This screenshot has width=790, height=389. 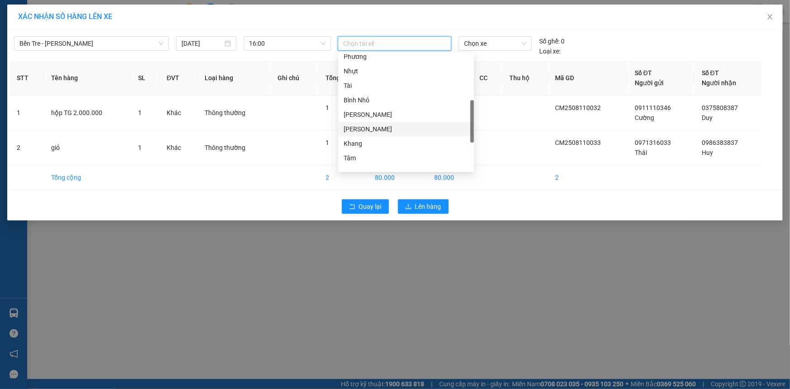 What do you see at coordinates (649, 83) in the screenshot?
I see `span: Người gửi` at bounding box center [649, 83].